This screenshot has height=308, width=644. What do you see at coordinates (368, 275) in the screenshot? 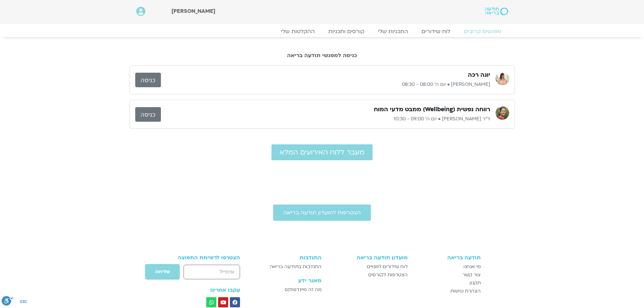
I see `a: הצטרפות לקורסים` at bounding box center [368, 275].